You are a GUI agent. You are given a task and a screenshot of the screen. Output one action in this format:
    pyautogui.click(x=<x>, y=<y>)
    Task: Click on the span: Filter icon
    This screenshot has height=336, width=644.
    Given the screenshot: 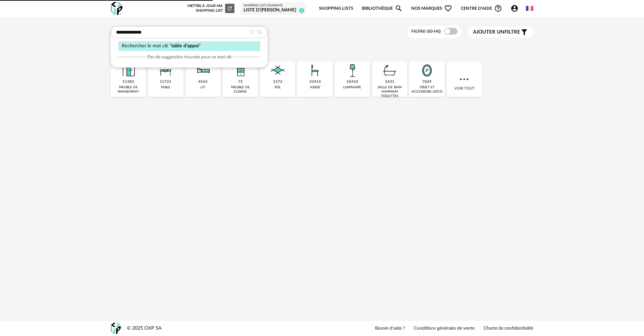 What is the action you would take?
    pyautogui.click(x=524, y=32)
    